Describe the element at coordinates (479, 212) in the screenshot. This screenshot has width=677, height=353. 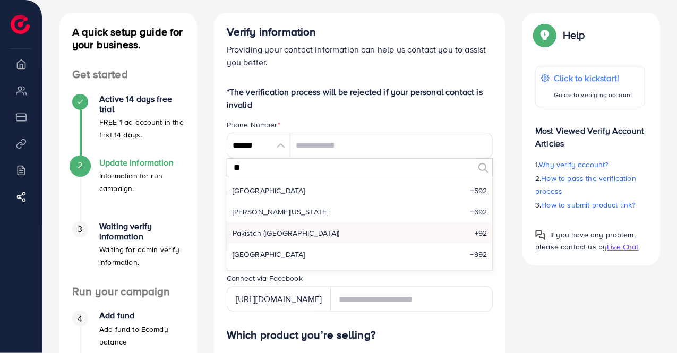
I see `span: +692` at that location.